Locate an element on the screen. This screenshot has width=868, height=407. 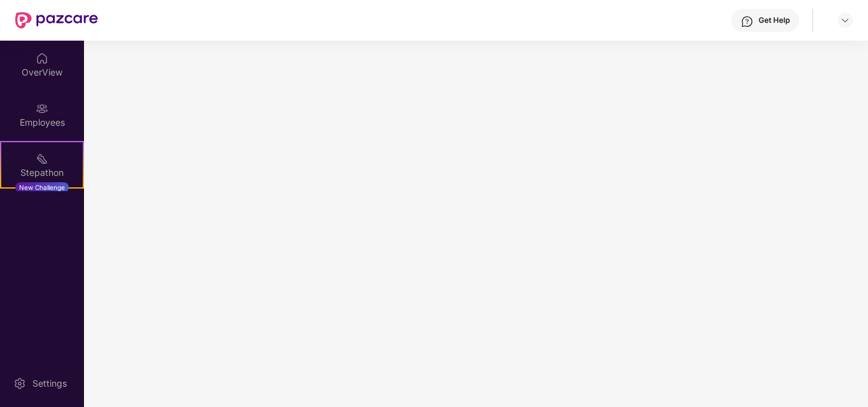
div: Stepathon is located at coordinates (42, 173).